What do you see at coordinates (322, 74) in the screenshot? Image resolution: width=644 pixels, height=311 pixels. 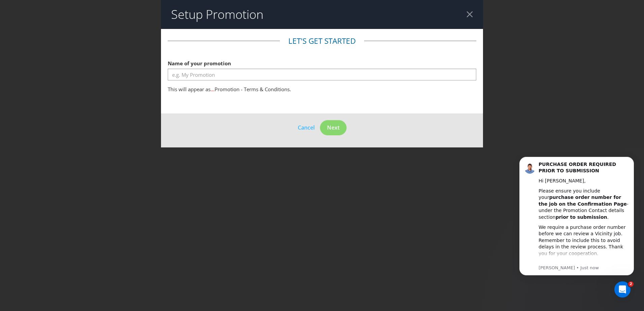 I see `input: e.g. My Promotion` at bounding box center [322, 74].